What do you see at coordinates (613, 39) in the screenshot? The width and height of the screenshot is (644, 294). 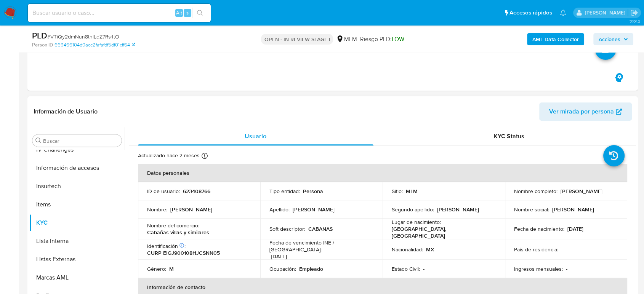 I see `button: Acciones` at bounding box center [613, 39].